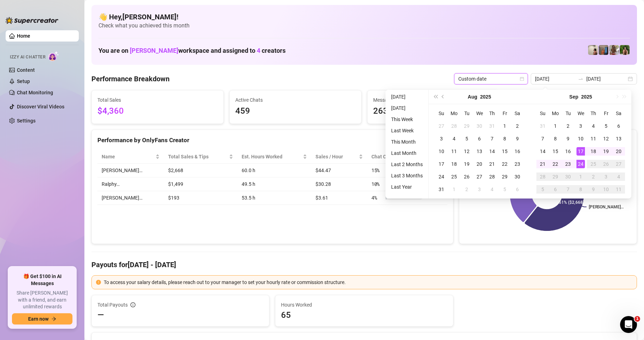  I want to click on span: 4 %, so click(377, 198).